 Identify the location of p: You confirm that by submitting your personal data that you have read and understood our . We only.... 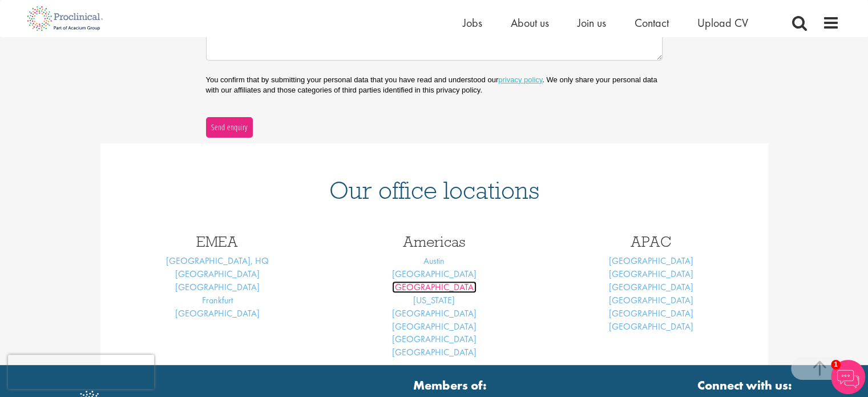
(435, 85).